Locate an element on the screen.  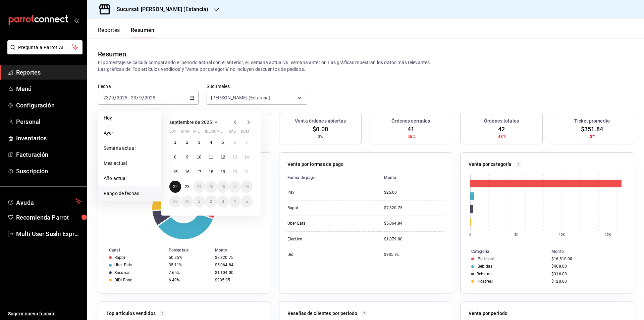
abbr: 17 de septiembre de 2025 is located at coordinates (199, 172).